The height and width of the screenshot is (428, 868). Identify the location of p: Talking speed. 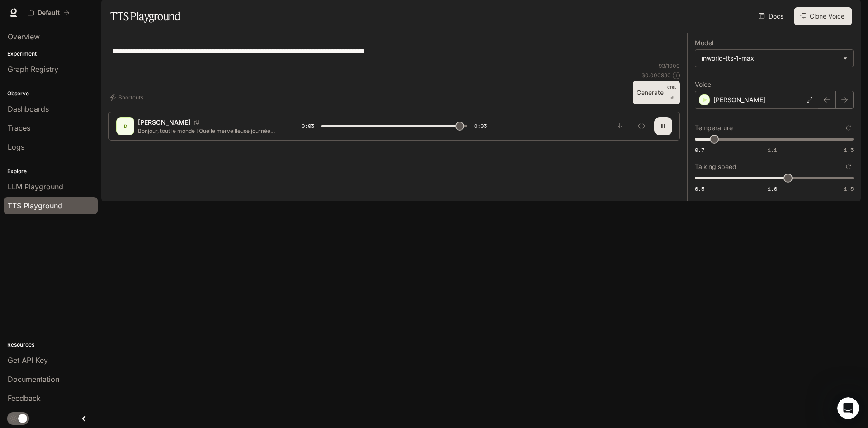
(715, 167).